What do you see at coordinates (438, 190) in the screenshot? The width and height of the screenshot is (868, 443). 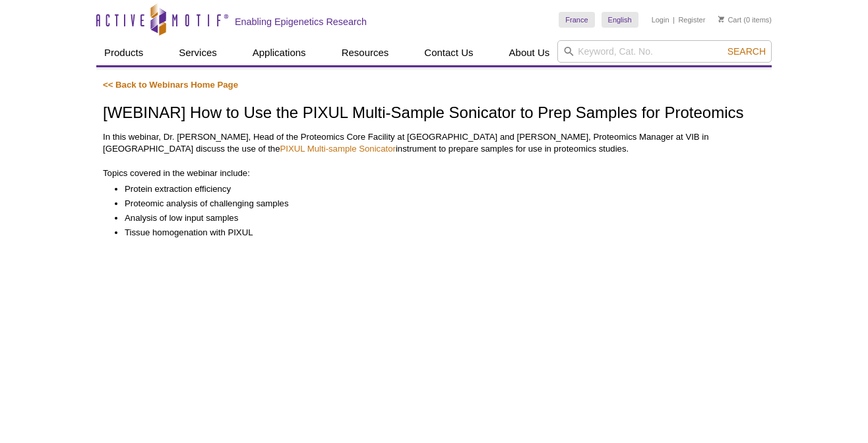 I see `li: Protein extraction efficiency` at bounding box center [438, 190].